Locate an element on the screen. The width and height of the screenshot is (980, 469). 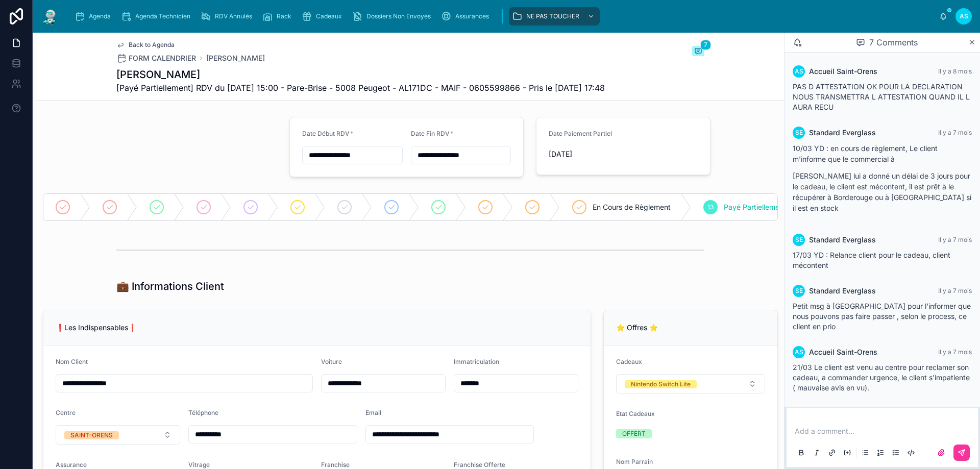
span: Agenda is located at coordinates (100, 16).